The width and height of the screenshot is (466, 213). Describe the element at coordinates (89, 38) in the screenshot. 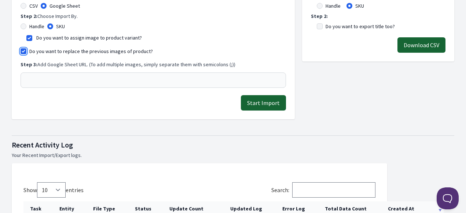

I see `label: Do you want to assign image to product variant?` at that location.